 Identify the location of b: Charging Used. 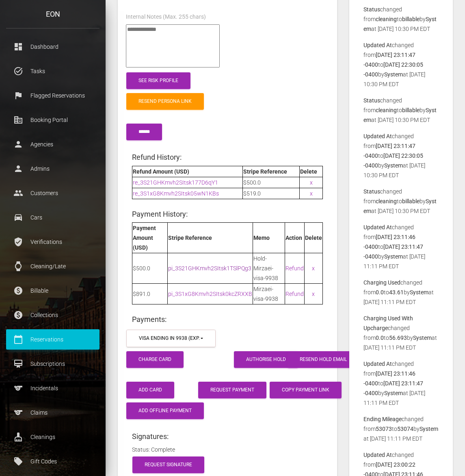
(382, 282).